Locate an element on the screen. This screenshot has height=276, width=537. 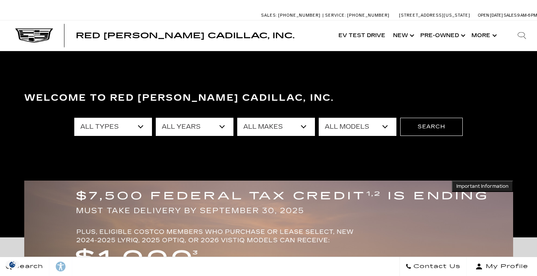
a: EV Test Drive is located at coordinates (362, 36).